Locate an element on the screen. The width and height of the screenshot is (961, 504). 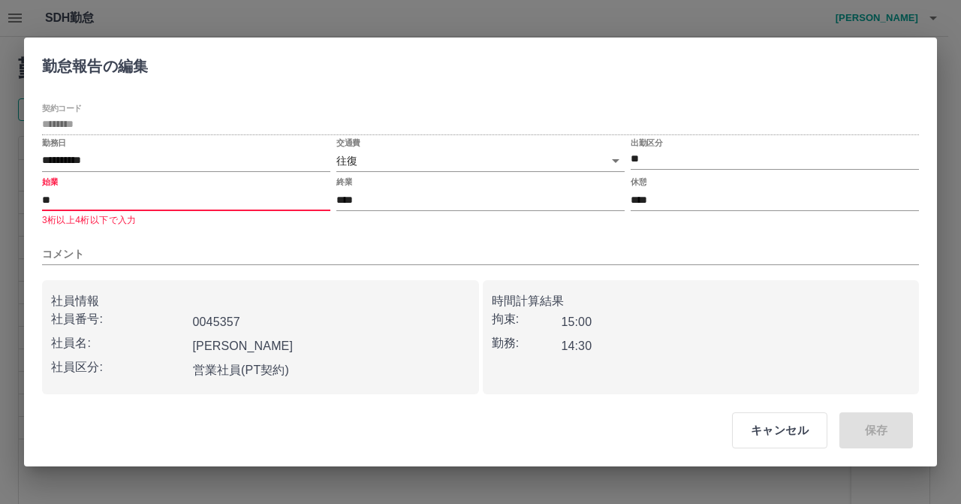
label: 勤務日 is located at coordinates (54, 142).